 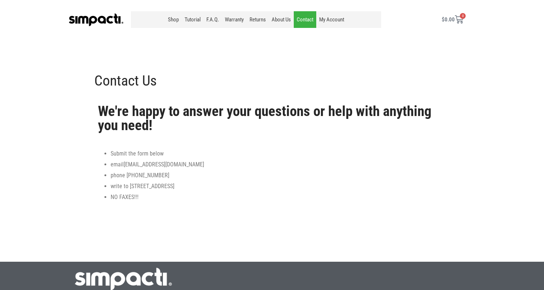 What do you see at coordinates (278, 197) in the screenshot?
I see `li: NO FAXES!!!` at bounding box center [278, 197].